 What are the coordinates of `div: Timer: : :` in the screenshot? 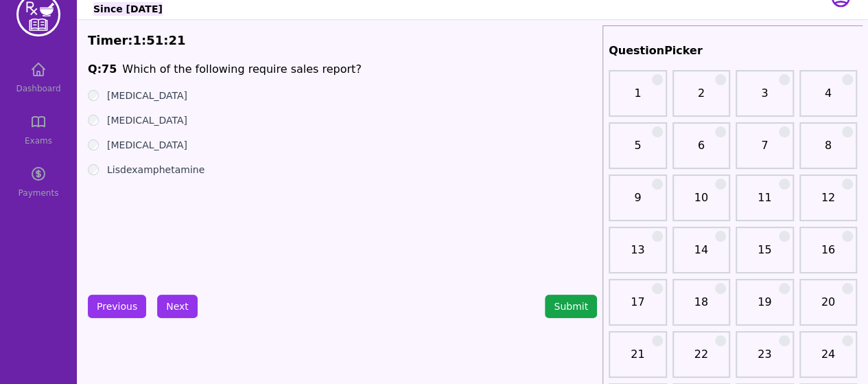 It's located at (342, 41).